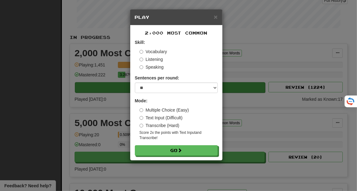 Image resolution: width=357 pixels, height=191 pixels. Describe the element at coordinates (141, 118) in the screenshot. I see `input: Text Input (Difficult)` at that location.